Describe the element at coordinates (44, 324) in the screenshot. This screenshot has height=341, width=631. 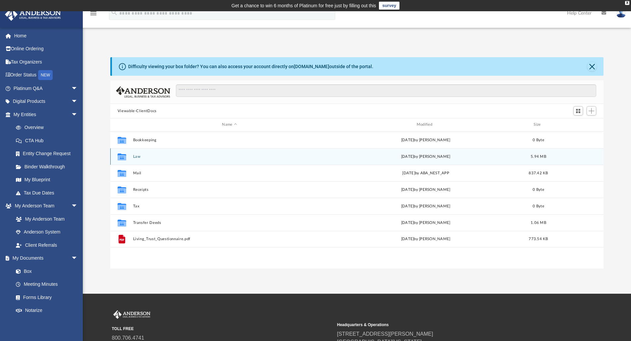
I see `a: Online Learningarrow_drop_down` at that location.